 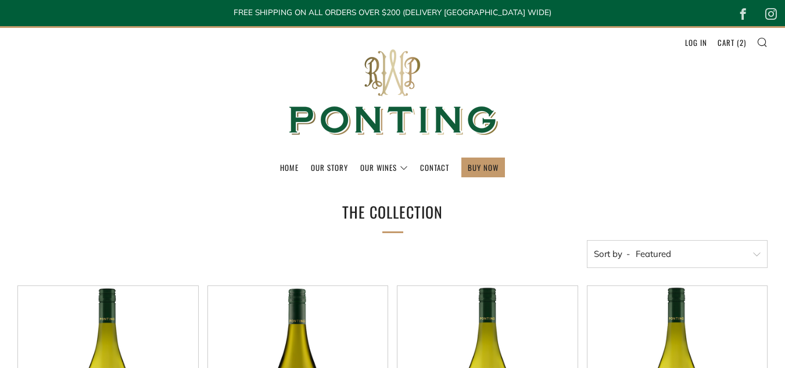 I want to click on img: Ponting Wines, so click(x=393, y=92).